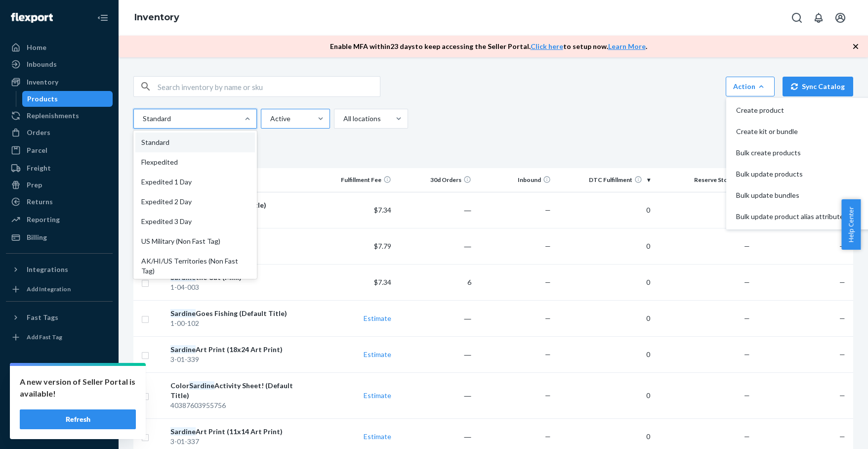 The height and width of the screenshot is (449, 868). I want to click on button: Help Center, so click(851, 224).